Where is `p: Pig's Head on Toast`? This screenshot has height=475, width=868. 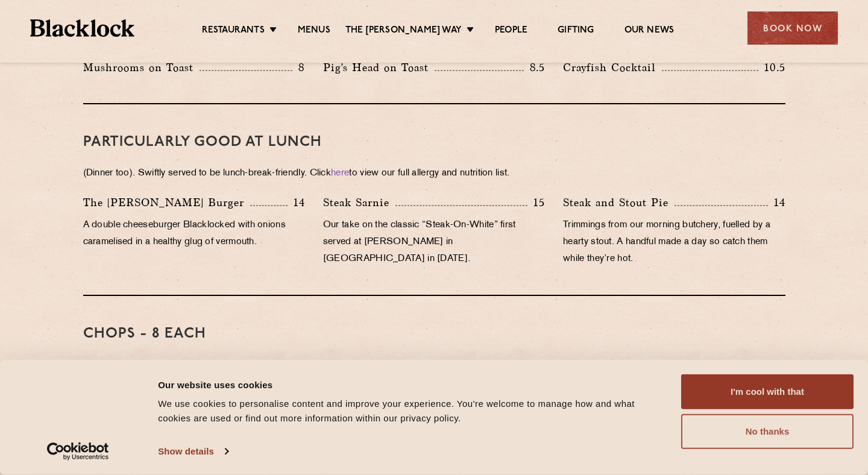
p: Pig's Head on Toast is located at coordinates (379, 68).